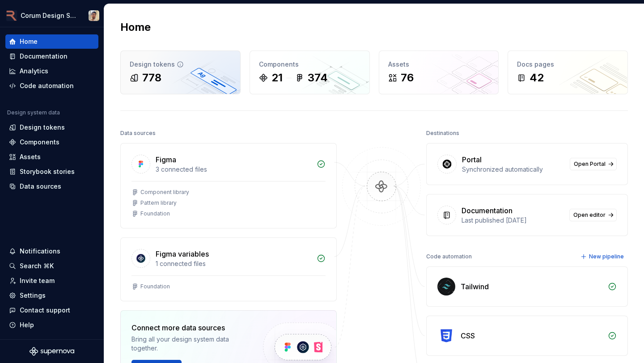 The image size is (644, 363). Describe the element at coordinates (27, 325) in the screenshot. I see `div: Help` at that location.